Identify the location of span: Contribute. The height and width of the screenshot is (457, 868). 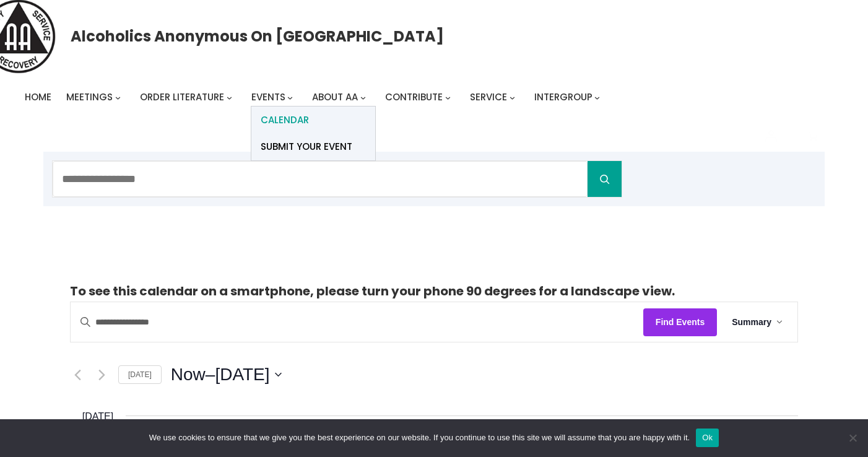
(413, 97).